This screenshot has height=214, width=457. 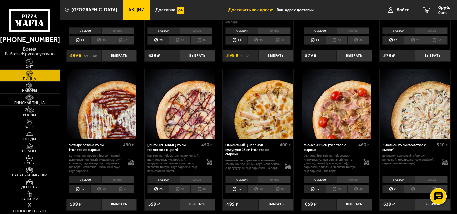 I want to click on a: Мюнхен 25 см (толстое с сыром), so click(x=336, y=104).